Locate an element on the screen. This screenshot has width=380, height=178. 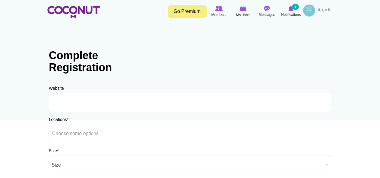
img: Home is located at coordinates (74, 12).